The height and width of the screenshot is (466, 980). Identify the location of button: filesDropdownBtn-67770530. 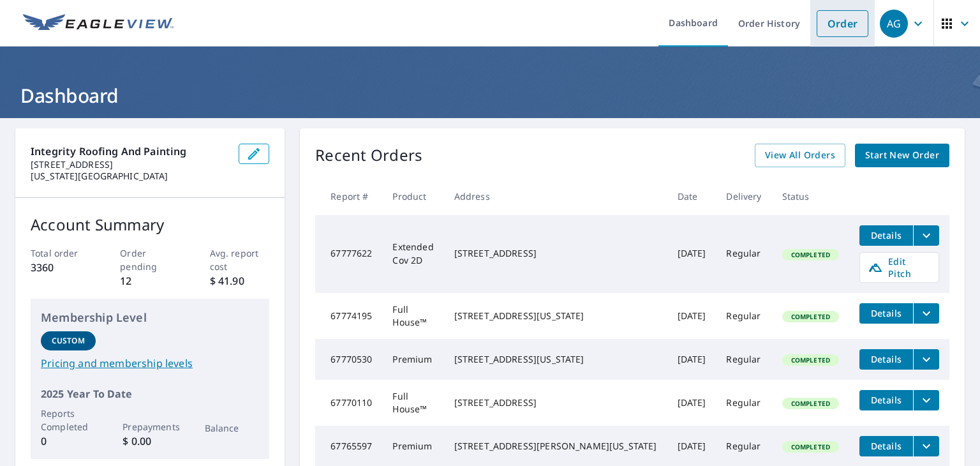
(926, 360).